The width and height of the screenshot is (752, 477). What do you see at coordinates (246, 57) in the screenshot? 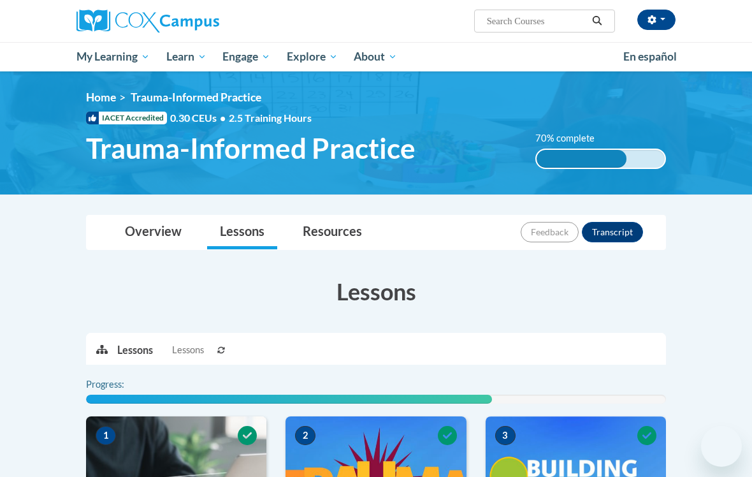
I see `span: Engage` at bounding box center [246, 57].